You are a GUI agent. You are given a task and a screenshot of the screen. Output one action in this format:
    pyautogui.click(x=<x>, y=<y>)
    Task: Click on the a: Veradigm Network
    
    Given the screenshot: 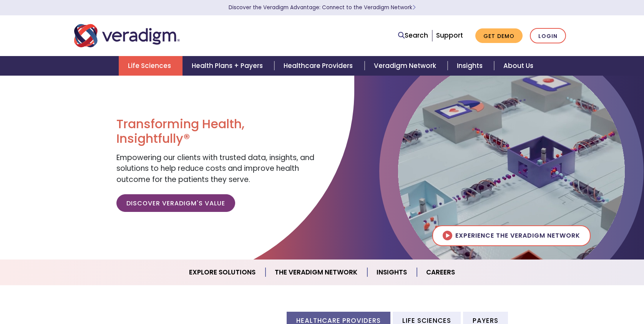 What is the action you would take?
    pyautogui.click(x=406, y=65)
    